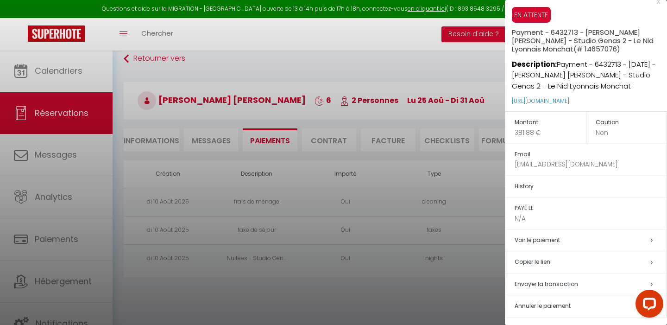 The width and height of the screenshot is (667, 325). What do you see at coordinates (590, 186) in the screenshot?
I see `h5: History` at bounding box center [590, 186].